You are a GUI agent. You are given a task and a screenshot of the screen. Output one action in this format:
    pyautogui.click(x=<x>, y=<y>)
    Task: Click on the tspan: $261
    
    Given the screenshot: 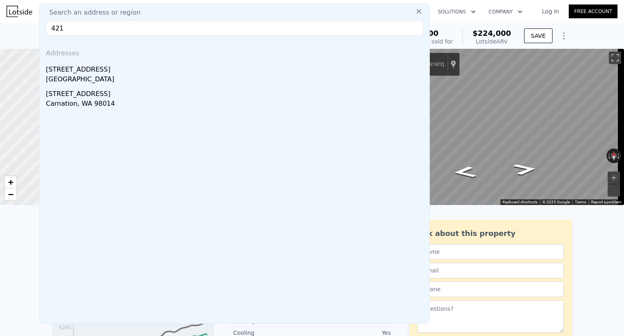 What is the action you would take?
    pyautogui.click(x=65, y=327)
    